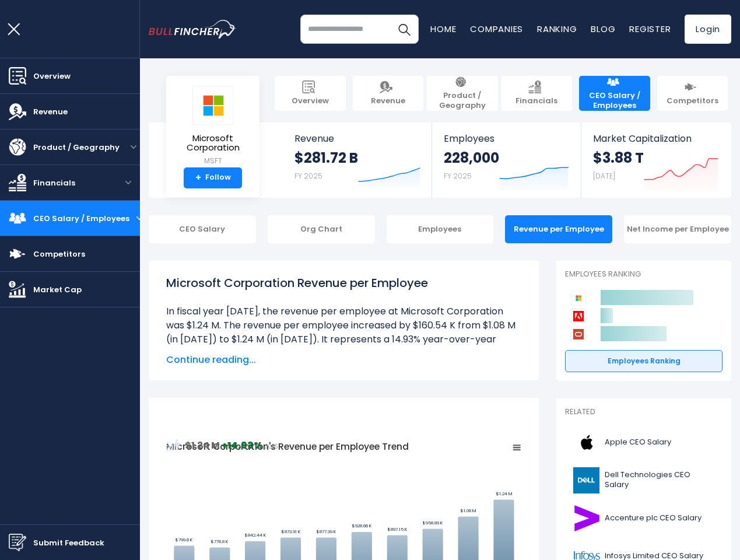  Describe the element at coordinates (69, 542) in the screenshot. I see `span: Submit Feedback` at that location.